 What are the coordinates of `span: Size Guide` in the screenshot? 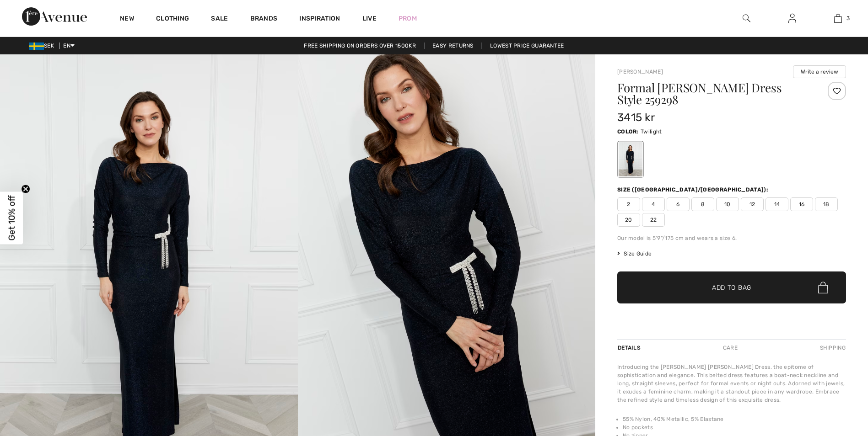 It's located at (634, 254).